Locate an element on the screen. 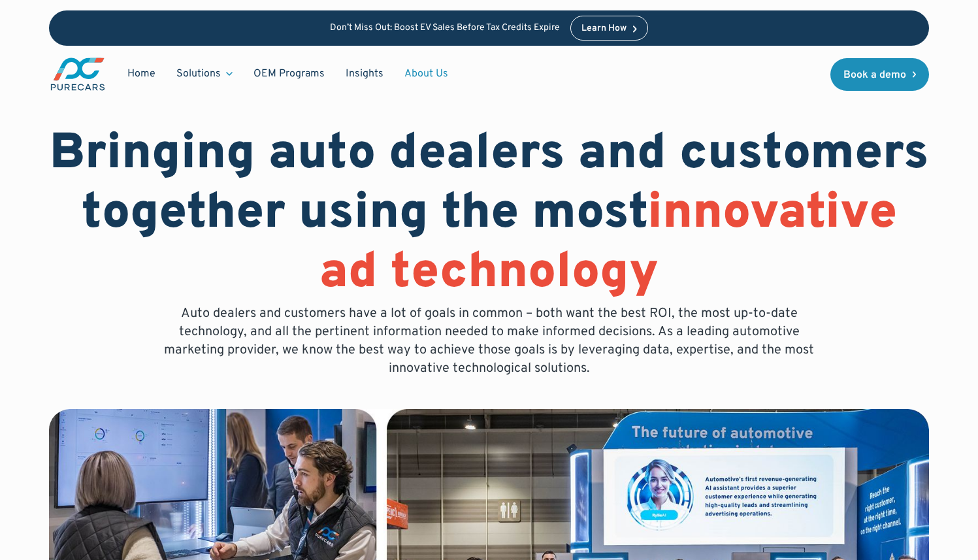 The height and width of the screenshot is (560, 978). a: Insights is located at coordinates (365, 74).